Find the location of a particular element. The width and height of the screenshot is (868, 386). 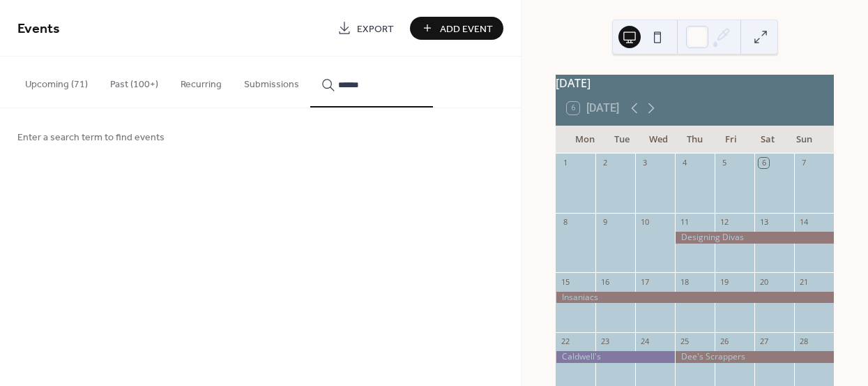

div: 26 is located at coordinates (724, 342).